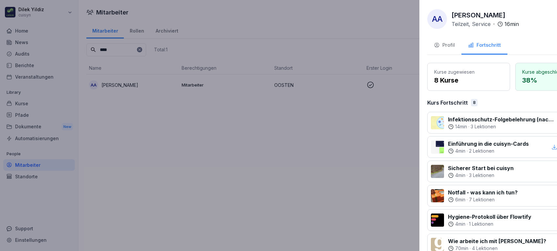 The image size is (557, 251). What do you see at coordinates (482, 199) in the screenshot?
I see `p: 7 Lektionen` at bounding box center [482, 199].